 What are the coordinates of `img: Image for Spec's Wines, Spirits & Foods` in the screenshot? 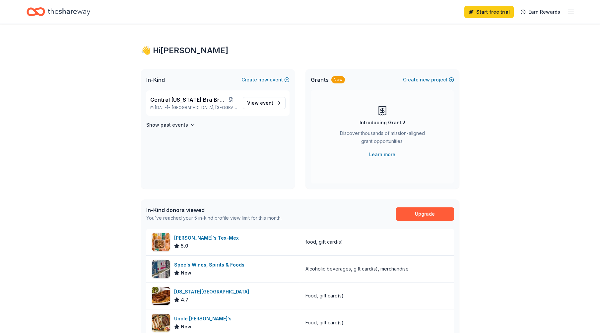 It's located at (161, 269).